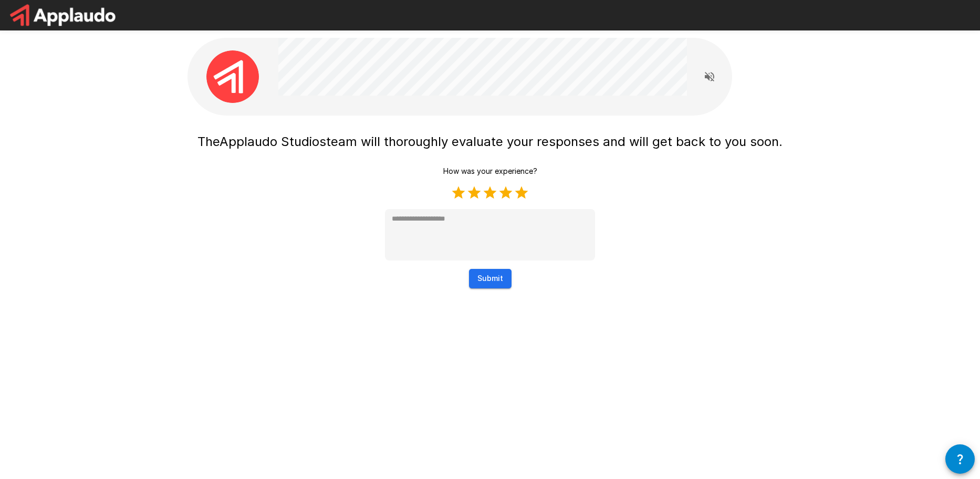 The width and height of the screenshot is (980, 479). I want to click on button: Read questions aloud, so click(709, 76).